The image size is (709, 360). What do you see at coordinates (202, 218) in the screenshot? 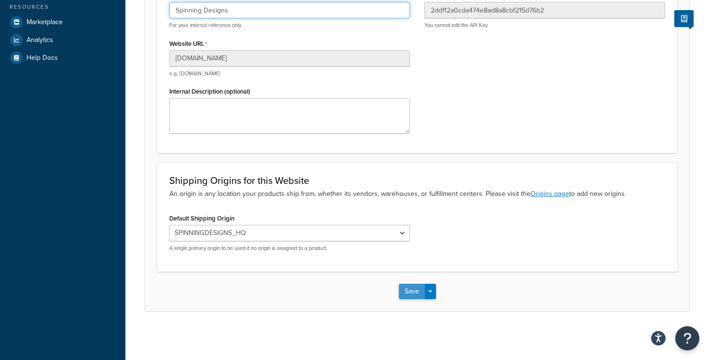
I see `label: Default Shipping Origin` at bounding box center [202, 218].